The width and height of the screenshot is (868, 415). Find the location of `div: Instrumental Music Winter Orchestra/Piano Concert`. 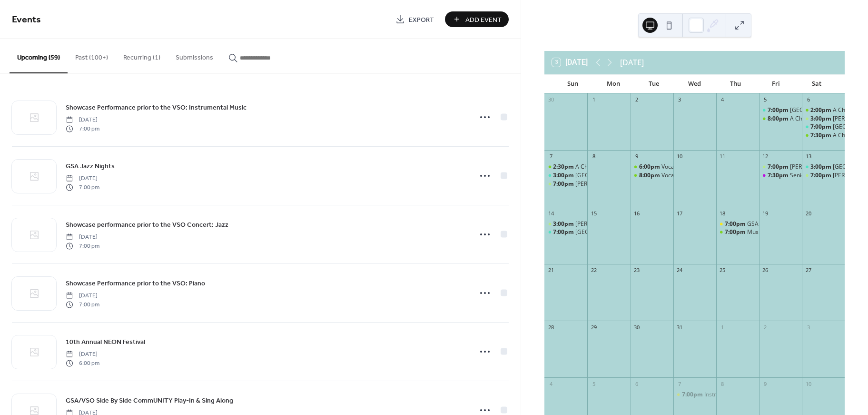

div: Instrumental Music Winter Orchestra/Piano Concert is located at coordinates (773, 395).